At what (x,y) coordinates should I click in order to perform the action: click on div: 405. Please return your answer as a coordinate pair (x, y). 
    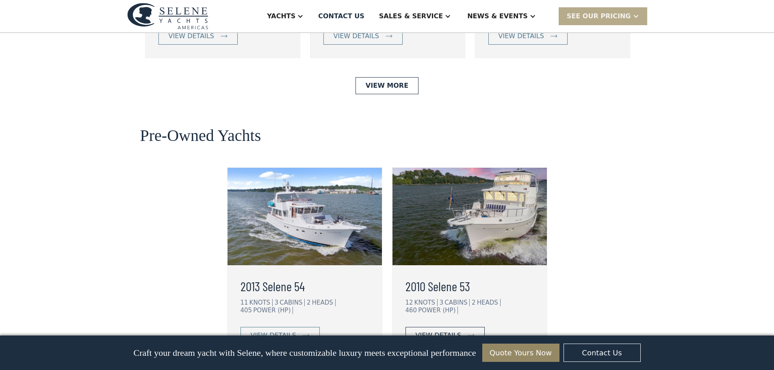
    Looking at the image, I should click on (246, 310).